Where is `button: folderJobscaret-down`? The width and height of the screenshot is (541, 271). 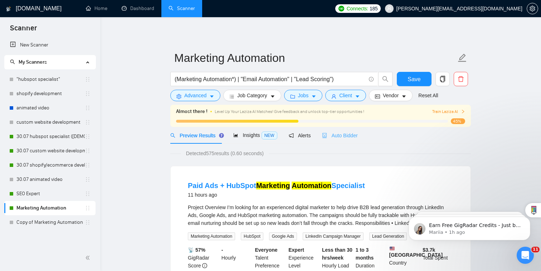 button: folderJobscaret-down is located at coordinates (304, 96).